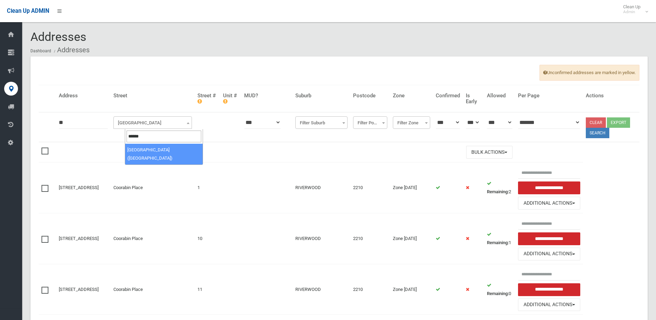 Image resolution: width=656 pixels, height=320 pixels. I want to click on button: Bulk Actions, so click(489, 152).